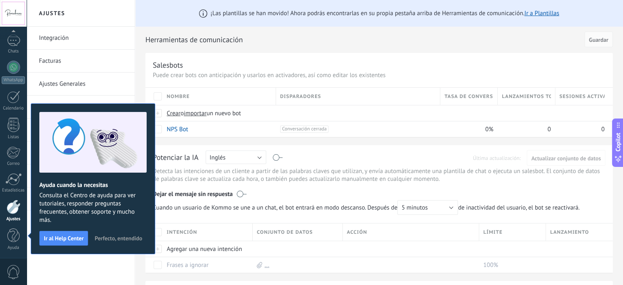  I want to click on div: 100%, so click(510, 265).